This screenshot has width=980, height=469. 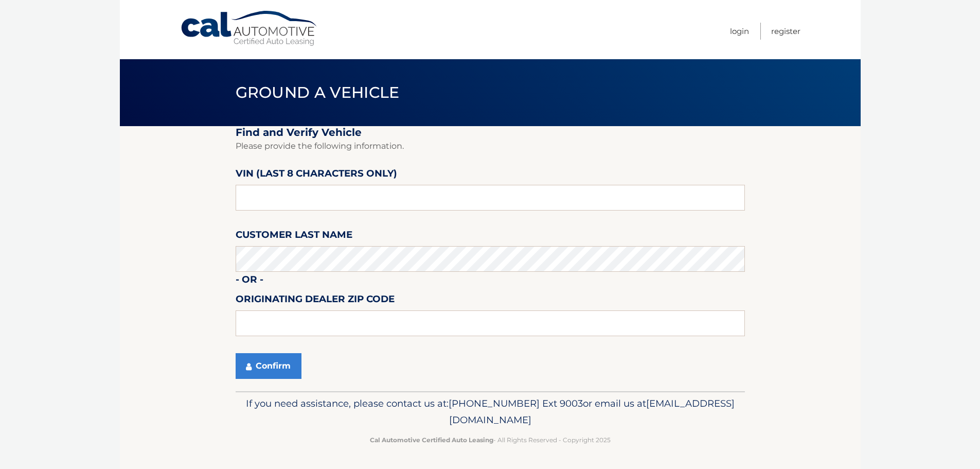 I want to click on h2: Find and Verify Vehicle, so click(x=490, y=133).